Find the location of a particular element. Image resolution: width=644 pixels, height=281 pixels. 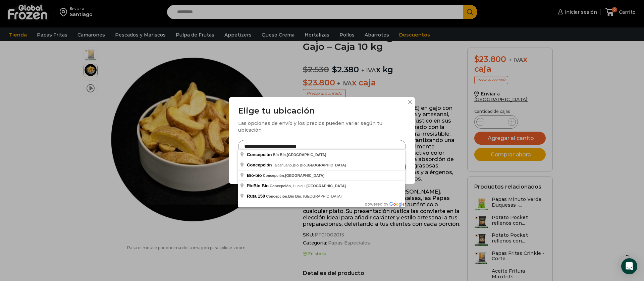

span: Bio Bio is located at coordinates (261, 186).